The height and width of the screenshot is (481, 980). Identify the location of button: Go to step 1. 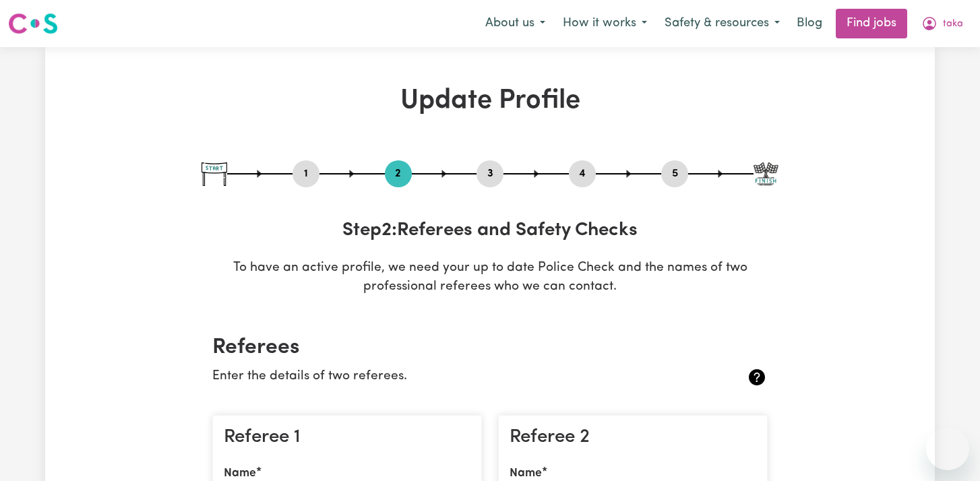
(306, 174).